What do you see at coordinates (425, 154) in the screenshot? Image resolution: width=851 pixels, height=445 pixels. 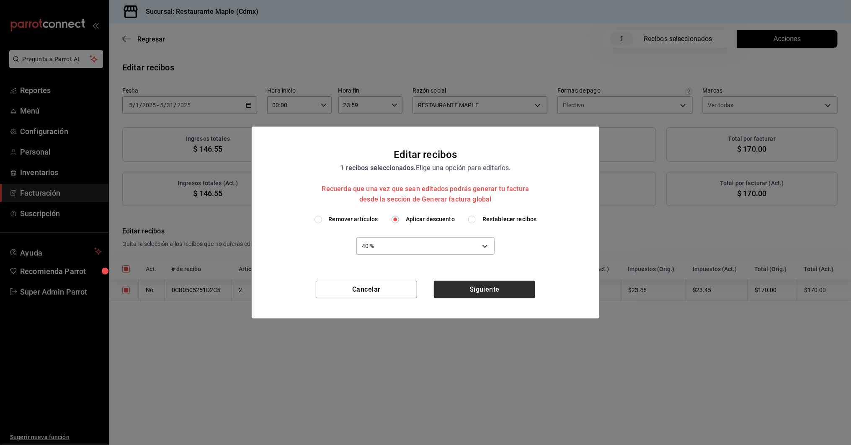 I see `div: Editar recibos` at bounding box center [425, 154].